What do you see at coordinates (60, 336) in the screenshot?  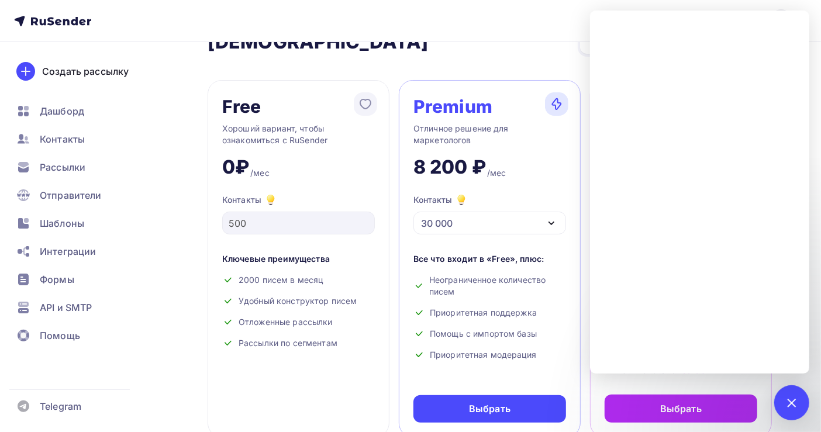 I see `span: Помощь` at bounding box center [60, 336].